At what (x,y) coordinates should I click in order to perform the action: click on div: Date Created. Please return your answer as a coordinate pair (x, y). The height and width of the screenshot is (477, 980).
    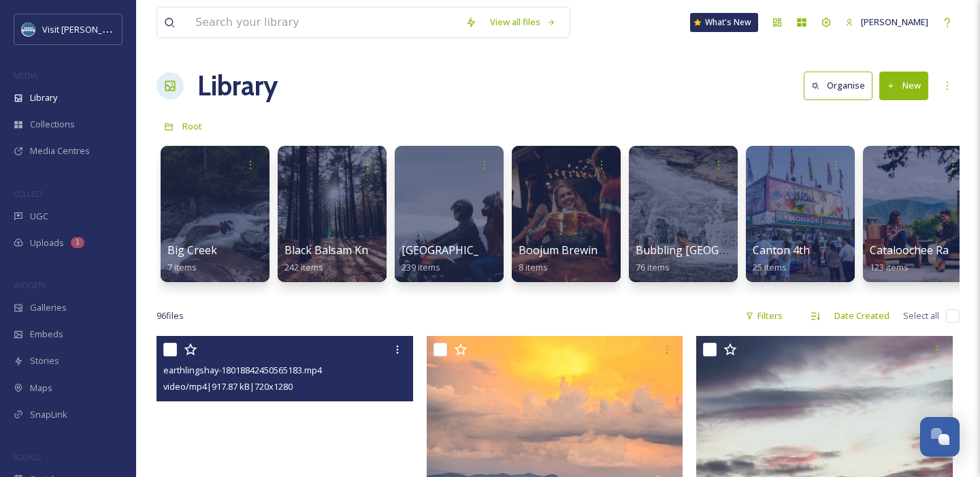
    Looking at the image, I should click on (862, 315).